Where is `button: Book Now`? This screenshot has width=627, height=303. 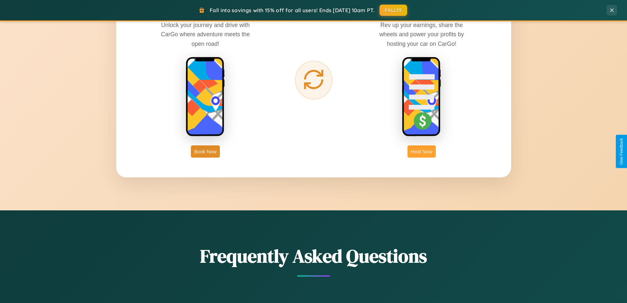
button: Book Now is located at coordinates (205, 151).